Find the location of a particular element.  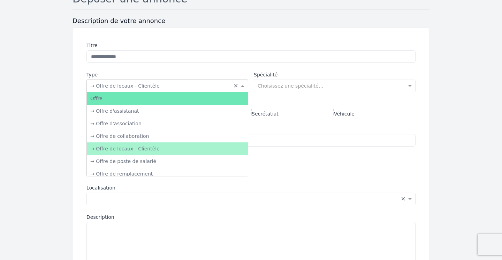

label: Localisation is located at coordinates (251, 188).